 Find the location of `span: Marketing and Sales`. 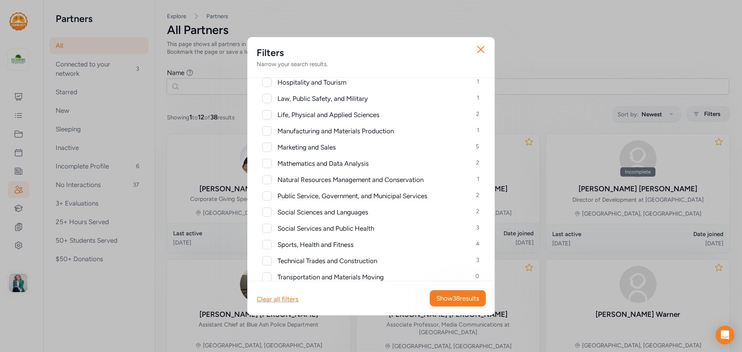

span: Marketing and Sales is located at coordinates (307, 147).